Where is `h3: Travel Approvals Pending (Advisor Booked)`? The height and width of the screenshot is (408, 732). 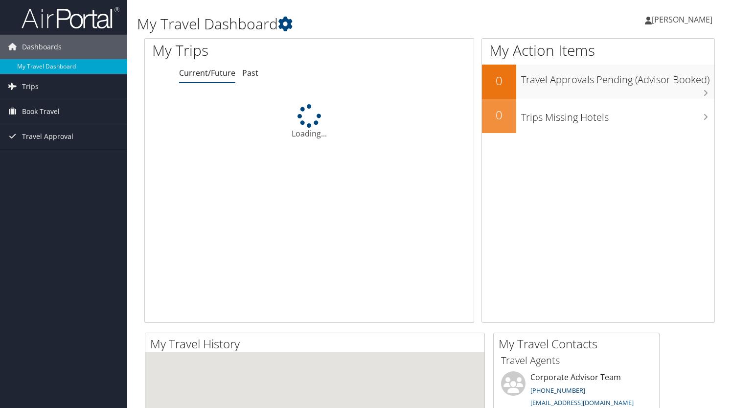 h3: Travel Approvals Pending (Advisor Booked) is located at coordinates (617, 77).